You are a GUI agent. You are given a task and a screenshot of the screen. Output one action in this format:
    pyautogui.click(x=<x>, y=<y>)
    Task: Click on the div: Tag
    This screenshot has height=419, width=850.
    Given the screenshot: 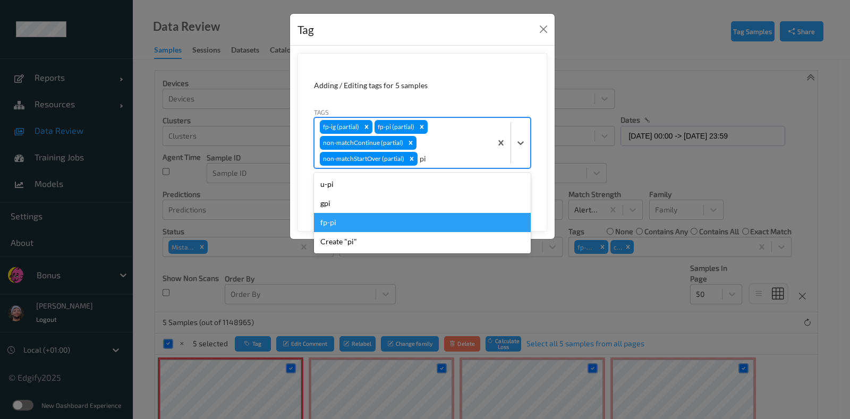 What is the action you would take?
    pyautogui.click(x=305, y=30)
    